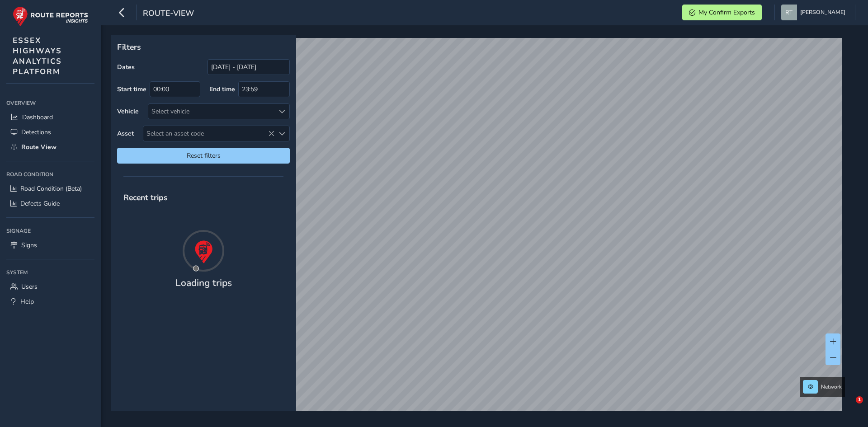  Describe the element at coordinates (50, 117) in the screenshot. I see `a: Dashboard` at that location.